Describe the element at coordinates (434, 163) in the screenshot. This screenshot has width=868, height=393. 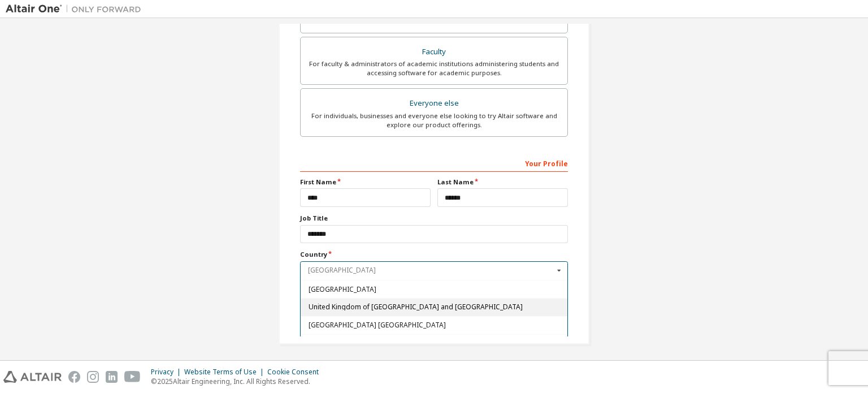
I see `div: Your Profile` at that location.